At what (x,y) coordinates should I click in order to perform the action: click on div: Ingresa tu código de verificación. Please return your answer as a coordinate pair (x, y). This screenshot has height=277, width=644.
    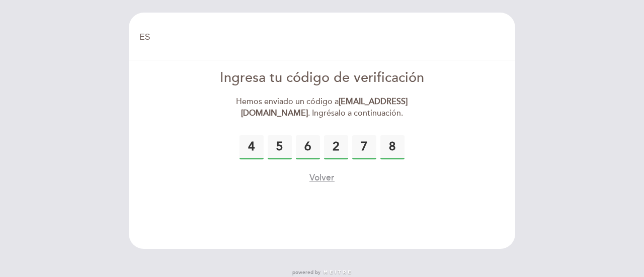
    Looking at the image, I should click on (322, 78).